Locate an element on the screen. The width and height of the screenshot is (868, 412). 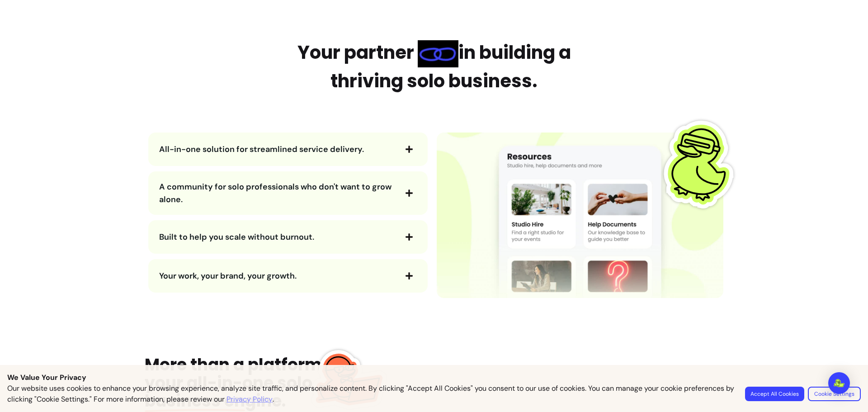
span: Built to help you scale without burnout. is located at coordinates (237, 237).